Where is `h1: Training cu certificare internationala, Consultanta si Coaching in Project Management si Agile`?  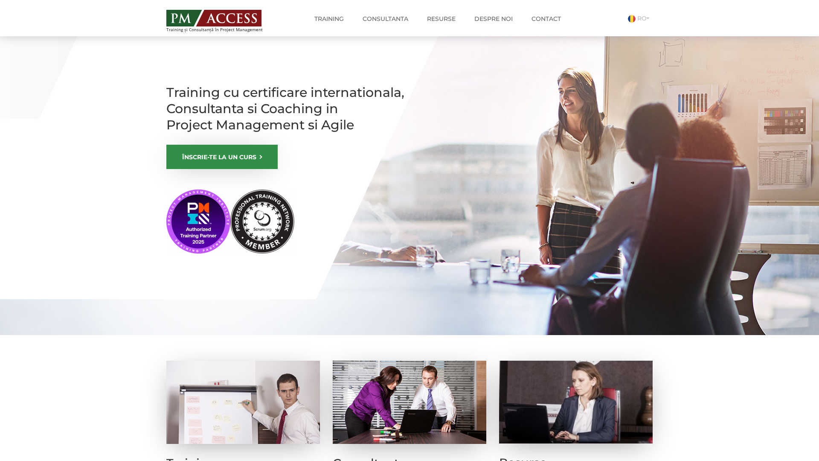 h1: Training cu certificare internationala, Consultanta si Coaching in Project Management si Agile is located at coordinates (286, 109).